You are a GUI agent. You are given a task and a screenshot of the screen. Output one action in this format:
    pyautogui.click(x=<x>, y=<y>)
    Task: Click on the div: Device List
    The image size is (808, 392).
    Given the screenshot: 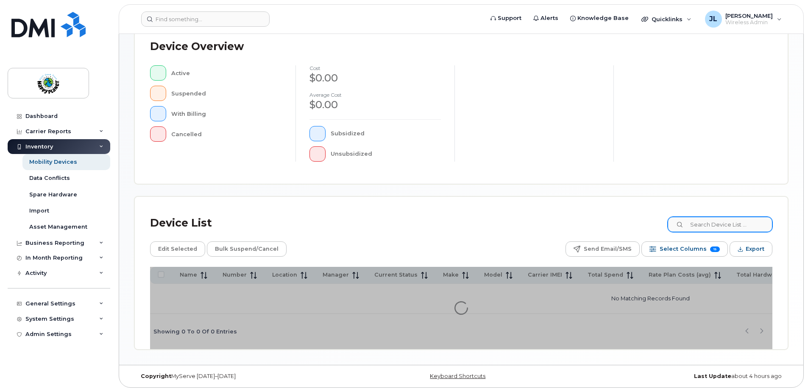 What is the action you would take?
    pyautogui.click(x=181, y=223)
    